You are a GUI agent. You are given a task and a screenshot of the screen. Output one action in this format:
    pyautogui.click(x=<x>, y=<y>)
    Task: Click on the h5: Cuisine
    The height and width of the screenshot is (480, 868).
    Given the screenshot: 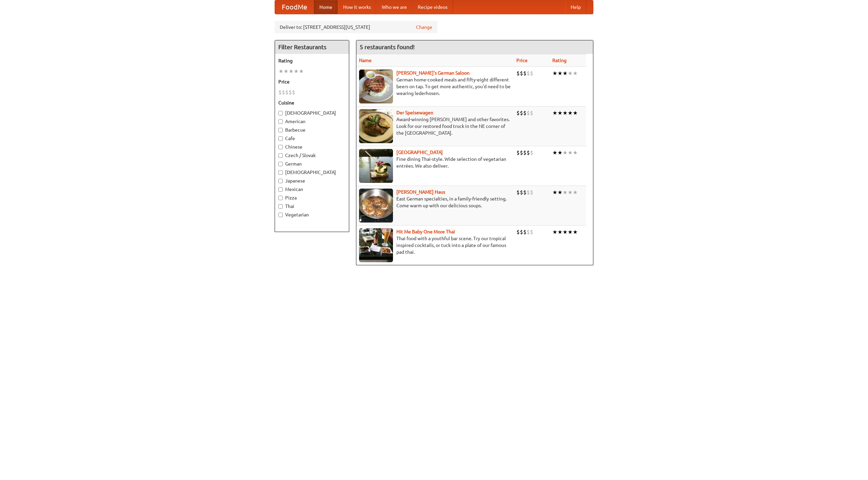 What is the action you would take?
    pyautogui.click(x=312, y=103)
    